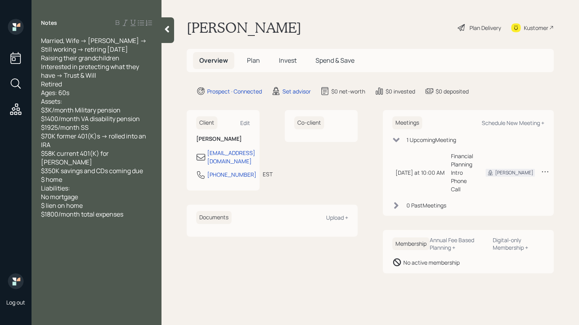  What do you see at coordinates (245, 123) in the screenshot?
I see `div: Edit` at bounding box center [245, 123].